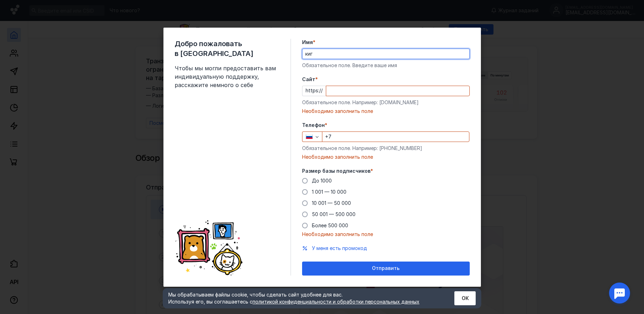 This screenshot has height=314, width=644. Describe the element at coordinates (337, 171) in the screenshot. I see `span: Размер базы подписчиков` at that location.